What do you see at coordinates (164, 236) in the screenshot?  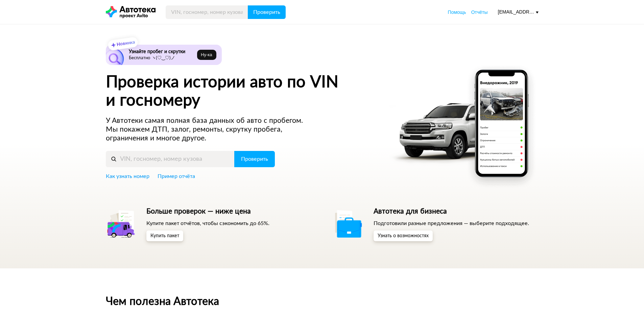 I see `button: Купить пакет` at bounding box center [164, 236].